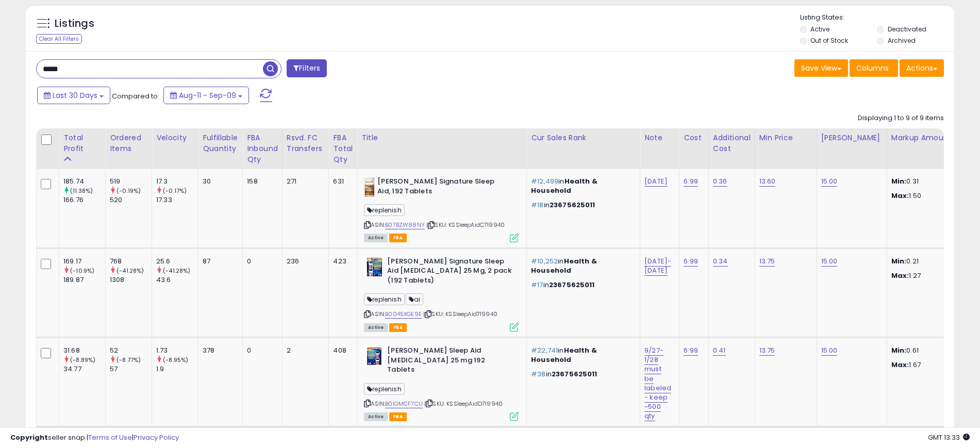 This screenshot has height=448, width=980. What do you see at coordinates (720, 261) in the screenshot?
I see `a: 0.34` at bounding box center [720, 261].